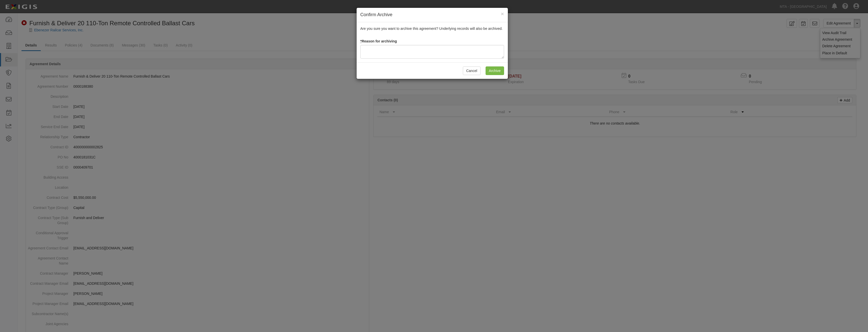  I want to click on h4: Confirm Archive, so click(432, 15).